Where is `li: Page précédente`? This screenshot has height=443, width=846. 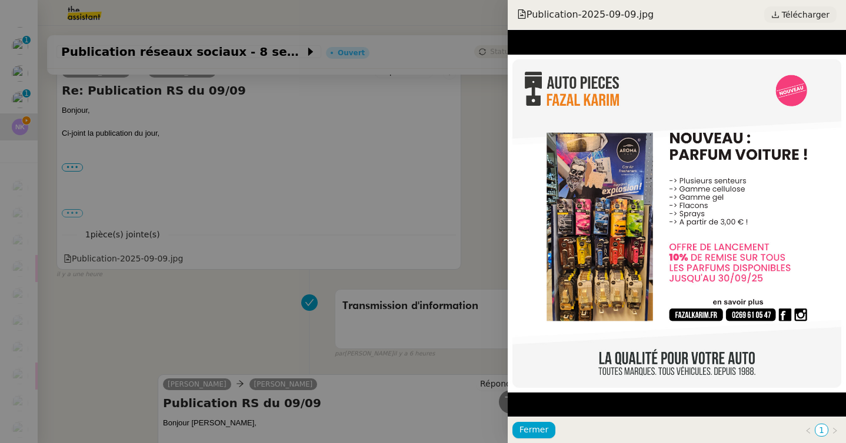 li: Page précédente is located at coordinates (808, 431).